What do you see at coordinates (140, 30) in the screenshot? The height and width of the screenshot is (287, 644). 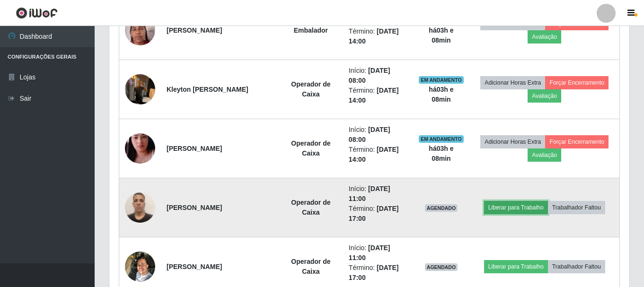 I see `img: 1737744028032.jpeg` at bounding box center [140, 30].